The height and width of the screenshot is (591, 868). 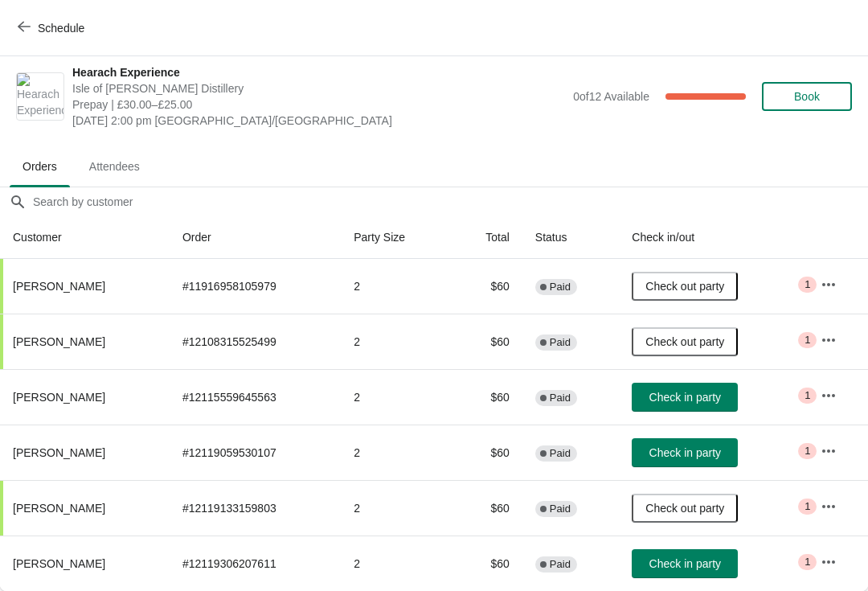 What do you see at coordinates (395, 238) in the screenshot?
I see `th: Party Size` at bounding box center [395, 238].